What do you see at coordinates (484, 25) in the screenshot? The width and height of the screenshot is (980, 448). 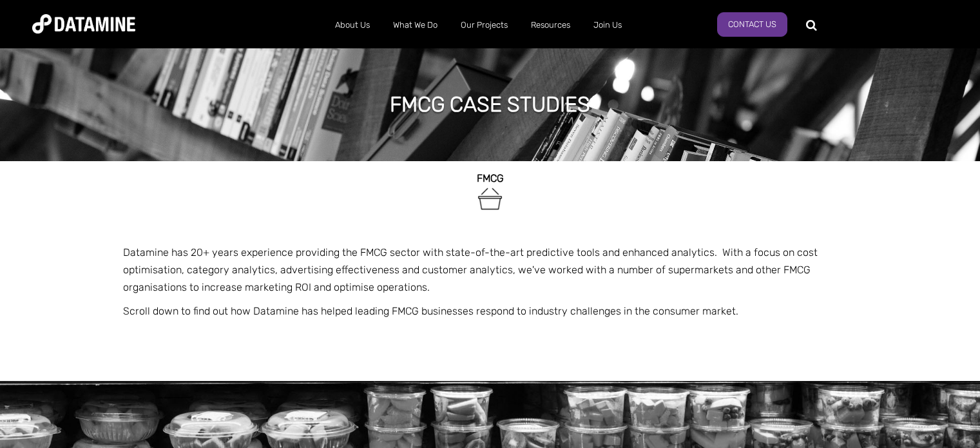 I see `a: Our Projects` at bounding box center [484, 25].